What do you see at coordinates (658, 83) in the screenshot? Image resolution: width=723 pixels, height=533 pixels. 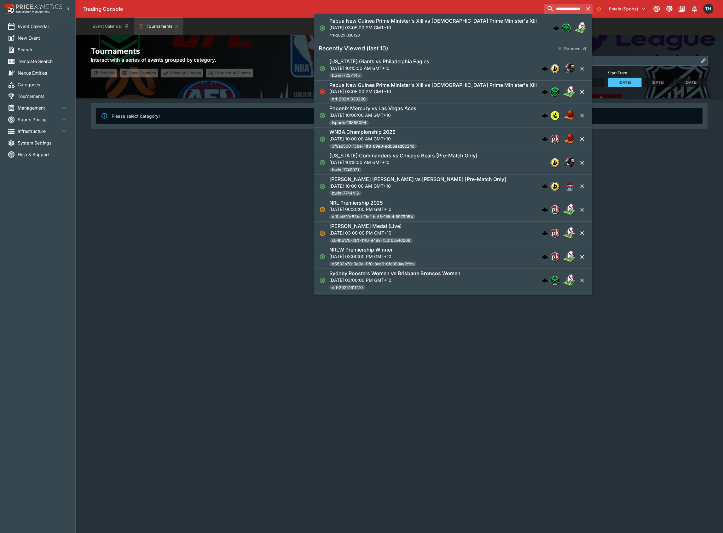 I see `div: Start From` at bounding box center [658, 83].